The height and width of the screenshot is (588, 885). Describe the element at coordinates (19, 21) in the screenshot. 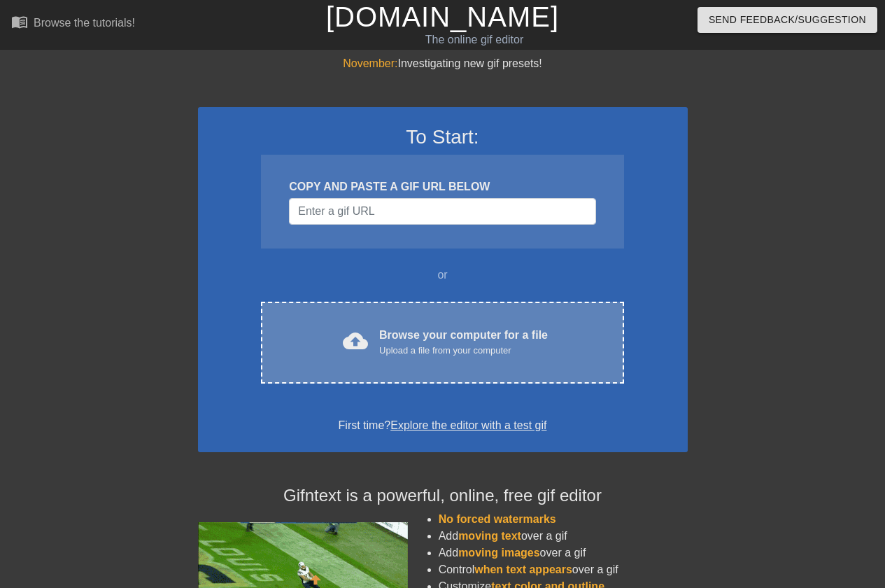

I see `span: menu_book` at that location.